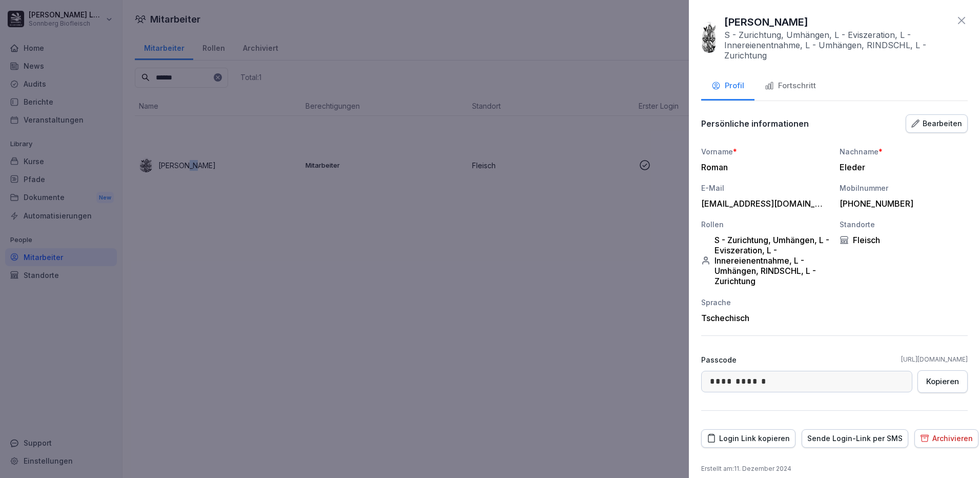  What do you see at coordinates (855, 438) in the screenshot?
I see `button: Sende Login-Link per SMS` at bounding box center [855, 438].